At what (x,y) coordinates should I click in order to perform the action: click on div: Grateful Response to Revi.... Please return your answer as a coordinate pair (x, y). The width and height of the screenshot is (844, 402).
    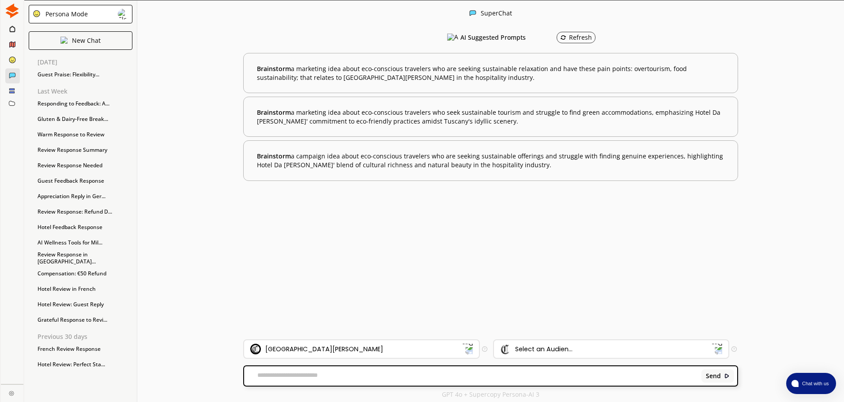
    Looking at the image, I should click on (85, 320).